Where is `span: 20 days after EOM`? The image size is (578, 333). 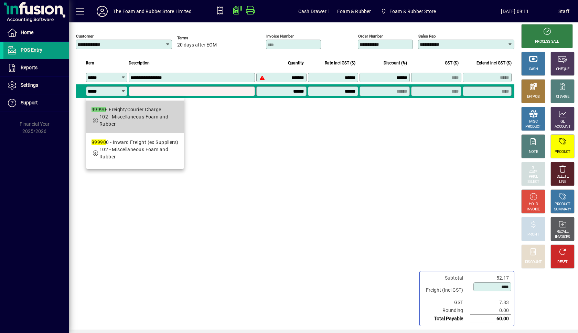
span: 20 days after EOM is located at coordinates (197, 45).